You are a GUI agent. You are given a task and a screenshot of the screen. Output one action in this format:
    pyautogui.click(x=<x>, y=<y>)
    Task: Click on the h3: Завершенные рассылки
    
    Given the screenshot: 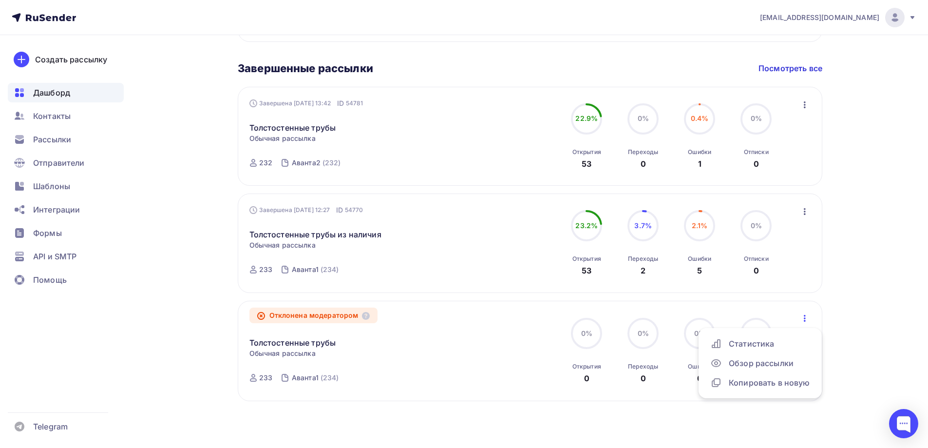 What is the action you would take?
    pyautogui.click(x=305, y=68)
    